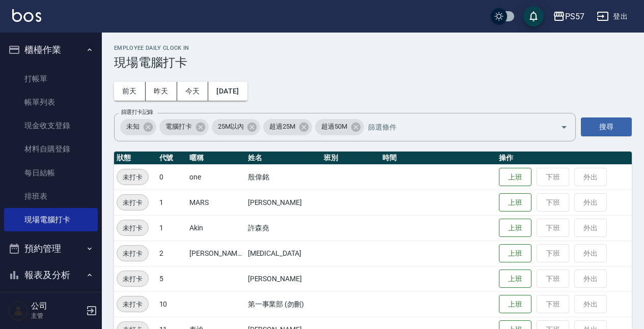 Image resolution: width=644 pixels, height=329 pixels. Describe the element at coordinates (161, 91) in the screenshot. I see `button: 昨天` at that location.